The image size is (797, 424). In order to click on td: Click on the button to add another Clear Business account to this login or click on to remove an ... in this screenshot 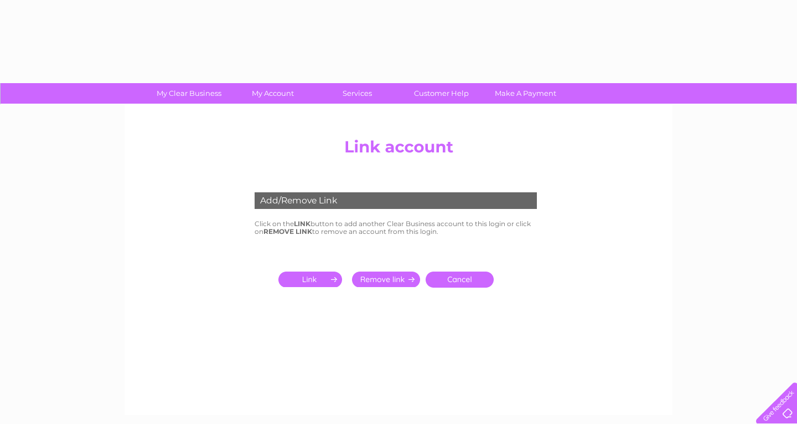, I will do `click(399, 228)`.